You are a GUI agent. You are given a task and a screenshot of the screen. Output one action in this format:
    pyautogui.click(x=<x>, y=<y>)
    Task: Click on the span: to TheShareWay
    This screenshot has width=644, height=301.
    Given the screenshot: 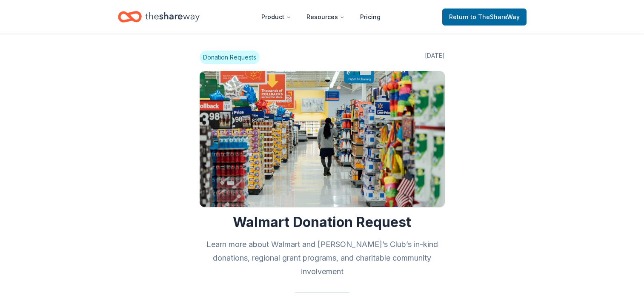 What is the action you would take?
    pyautogui.click(x=495, y=17)
    